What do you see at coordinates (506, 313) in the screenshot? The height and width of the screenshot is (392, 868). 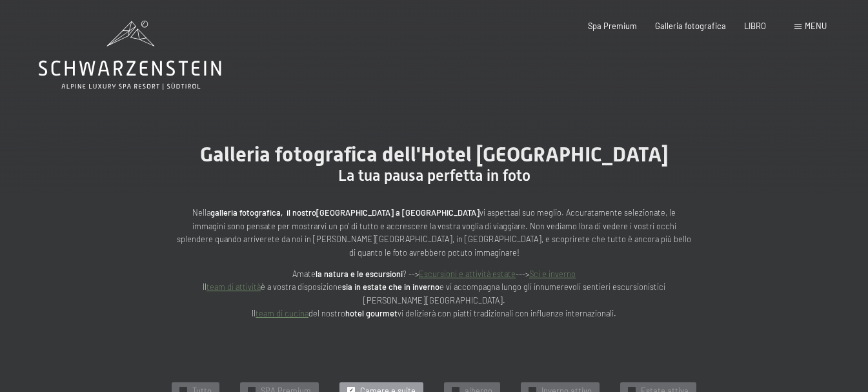 I see `font: vi delizierà con piatti tradizionali con influenze internazionali.` at bounding box center [506, 313].